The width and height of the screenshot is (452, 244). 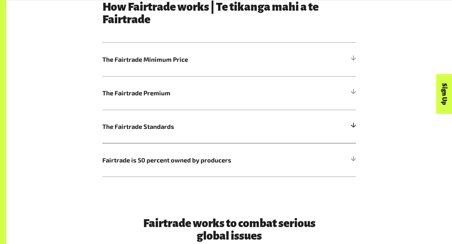 What do you see at coordinates (197, 93) in the screenshot?
I see `span: The Fairtrade Premium` at bounding box center [197, 93].